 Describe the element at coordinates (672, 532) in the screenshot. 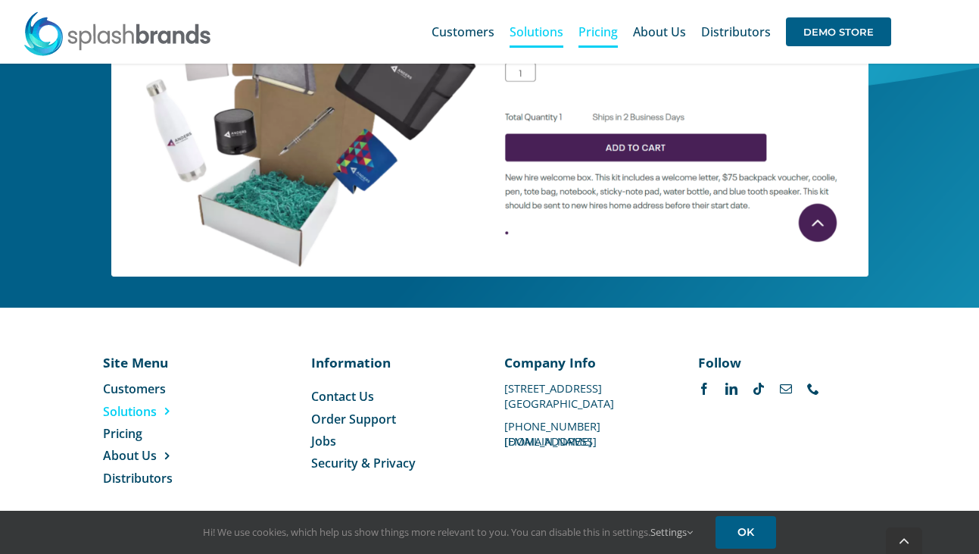

I see `a: Settings` at that location.